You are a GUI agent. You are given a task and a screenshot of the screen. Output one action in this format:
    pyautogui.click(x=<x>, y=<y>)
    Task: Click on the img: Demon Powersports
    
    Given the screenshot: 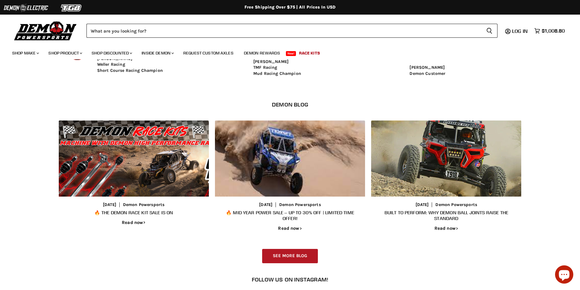 What is the action you would take?
    pyautogui.click(x=45, y=30)
    